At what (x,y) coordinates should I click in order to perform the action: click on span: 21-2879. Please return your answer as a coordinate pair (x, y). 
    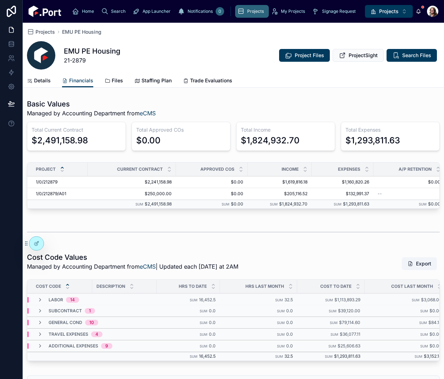
    Looking at the image, I should click on (92, 60).